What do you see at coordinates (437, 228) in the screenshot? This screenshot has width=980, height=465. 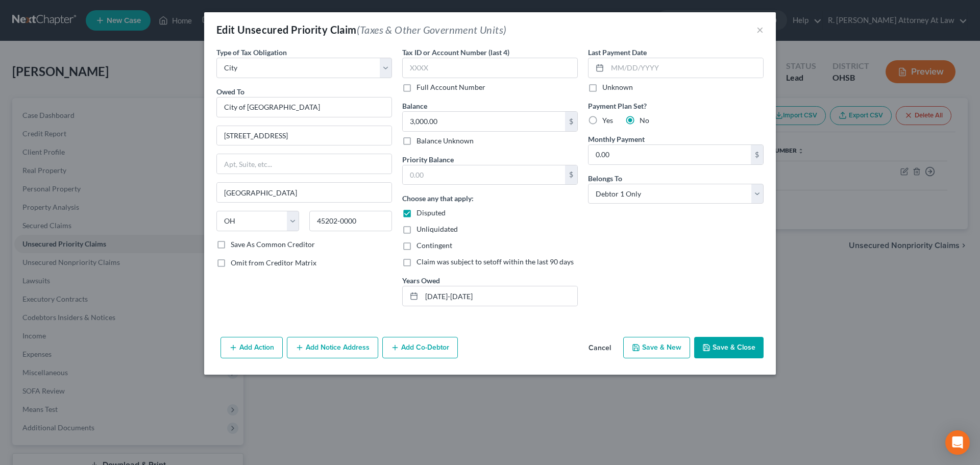 I see `span: Unliquidated` at bounding box center [437, 228].